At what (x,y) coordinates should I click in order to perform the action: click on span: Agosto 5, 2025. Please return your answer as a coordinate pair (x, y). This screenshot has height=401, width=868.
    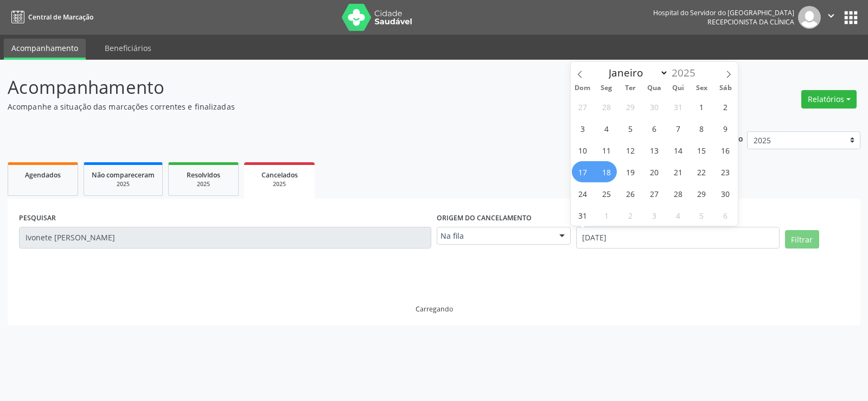
    Looking at the image, I should click on (630, 128).